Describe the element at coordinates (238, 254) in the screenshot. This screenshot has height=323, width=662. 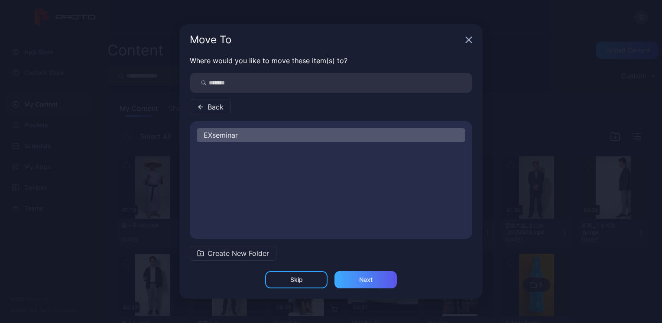
I see `span: Create New Folder` at that location.